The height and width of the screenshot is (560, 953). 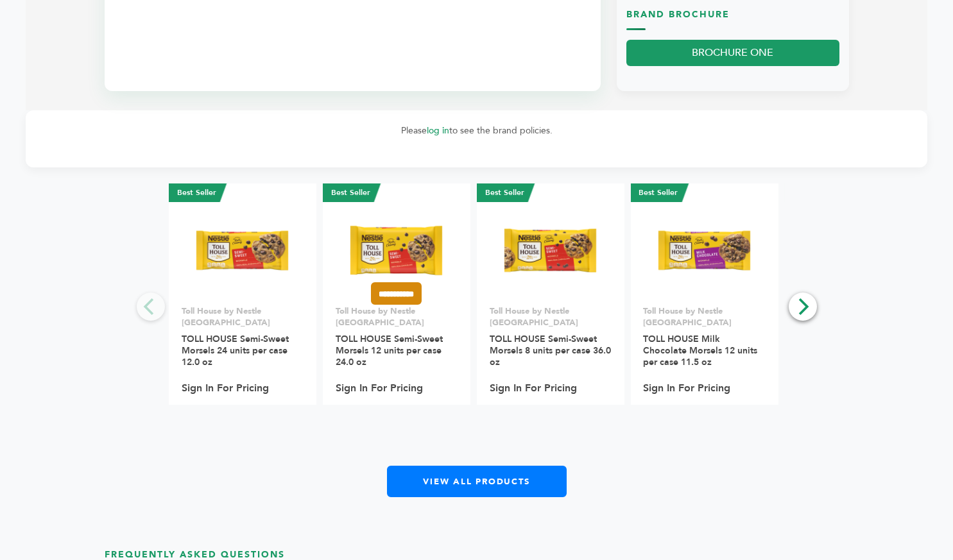 I want to click on a: TOLL HOUSE Milk Chocolate Morsels 12 units per case 11.5 oz, so click(x=700, y=350).